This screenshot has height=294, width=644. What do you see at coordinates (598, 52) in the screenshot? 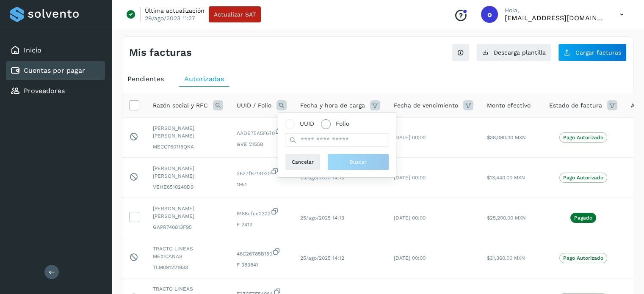
I see `span: Cargar facturas` at bounding box center [598, 52].